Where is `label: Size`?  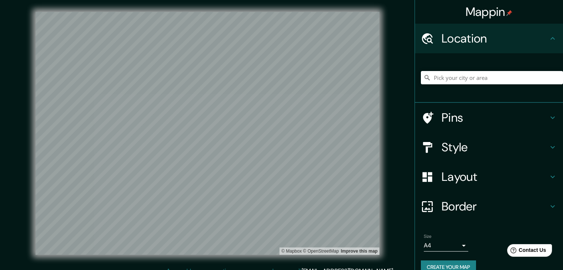
label: Size is located at coordinates (428, 237).